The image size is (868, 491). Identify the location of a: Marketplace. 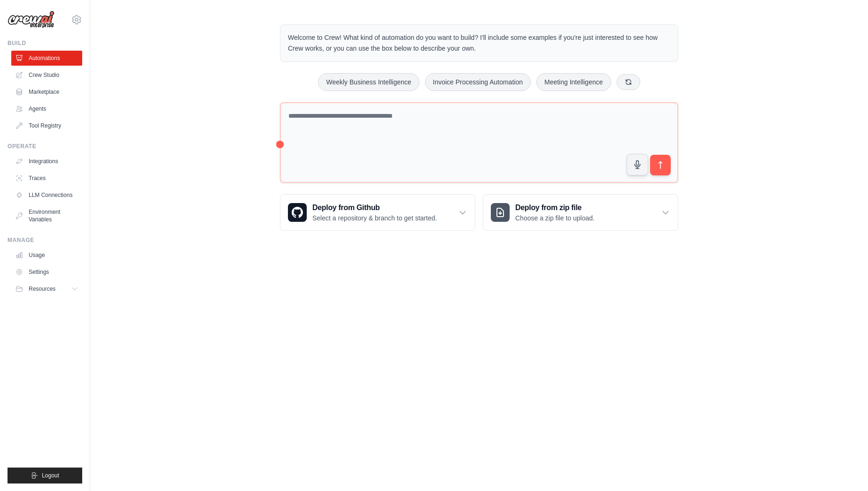
(47, 92).